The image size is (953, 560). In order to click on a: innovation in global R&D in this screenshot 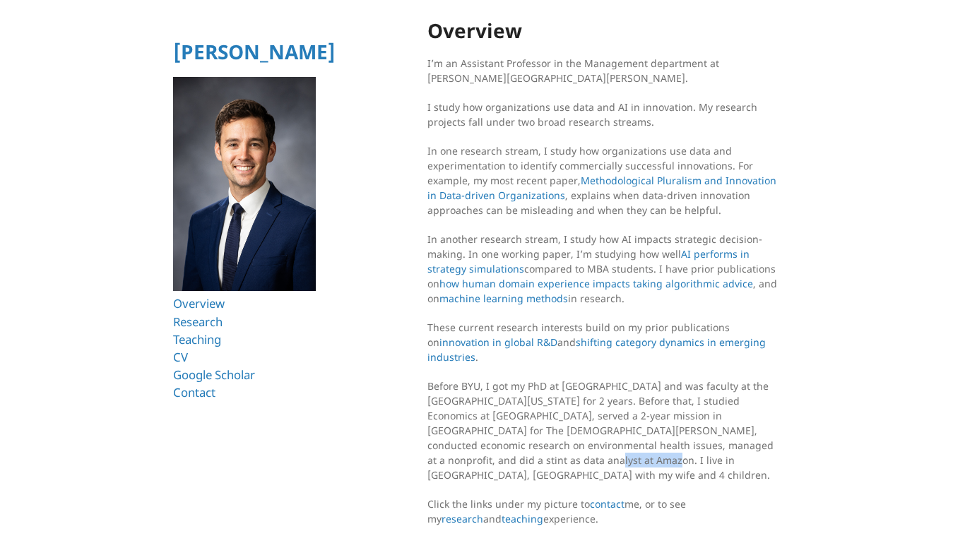, I will do `click(498, 342)`.